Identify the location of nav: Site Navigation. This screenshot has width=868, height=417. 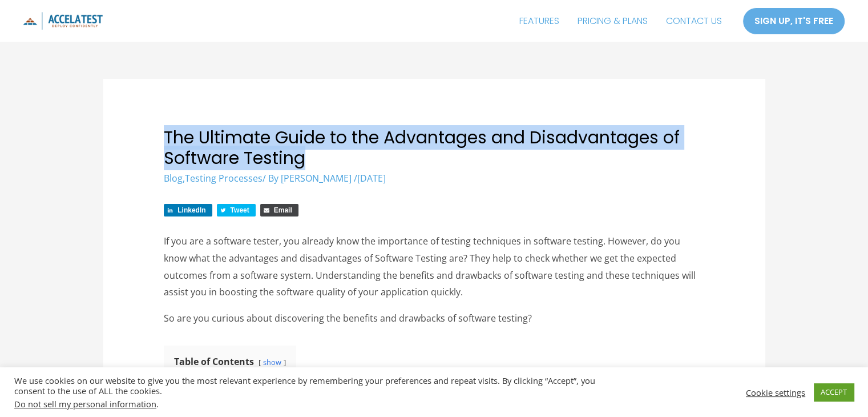
(621, 21).